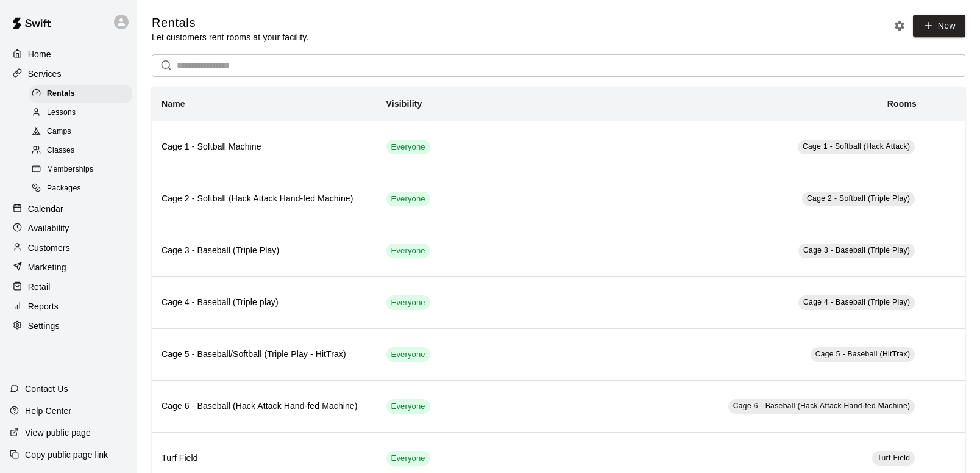 The height and width of the screenshot is (473, 980). Describe the element at coordinates (83, 112) in the screenshot. I see `a: Lessons` at that location.